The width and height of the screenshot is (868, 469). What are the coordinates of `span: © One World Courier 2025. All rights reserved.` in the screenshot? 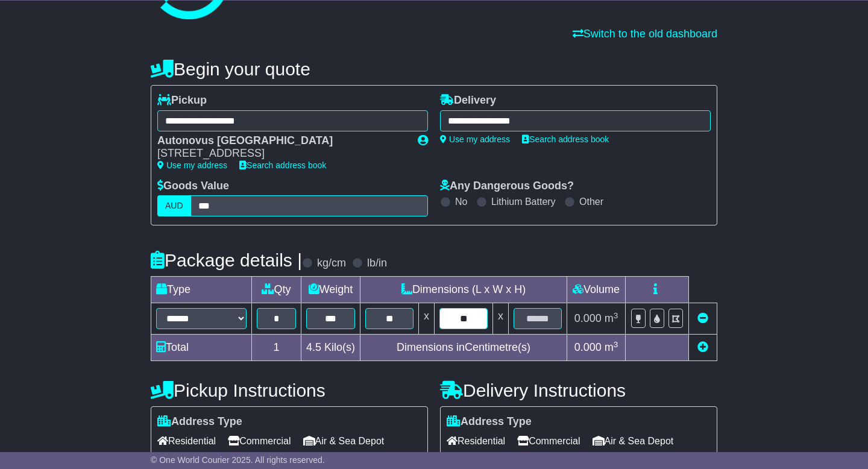 It's located at (237, 460).